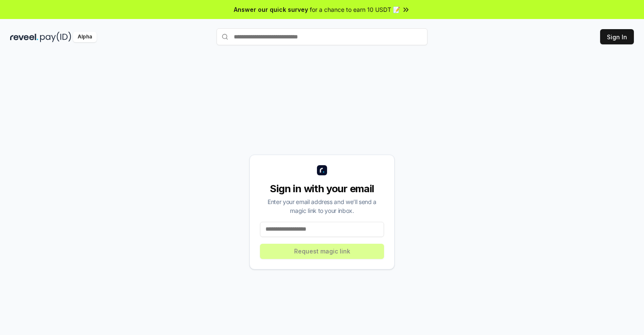 This screenshot has width=644, height=335. Describe the element at coordinates (322, 189) in the screenshot. I see `div: Sign in with your email` at that location.